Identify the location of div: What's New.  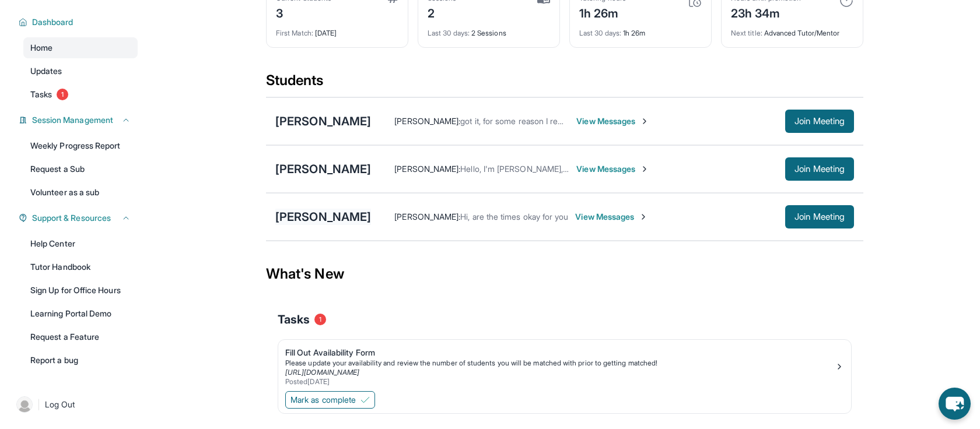
(565, 274).